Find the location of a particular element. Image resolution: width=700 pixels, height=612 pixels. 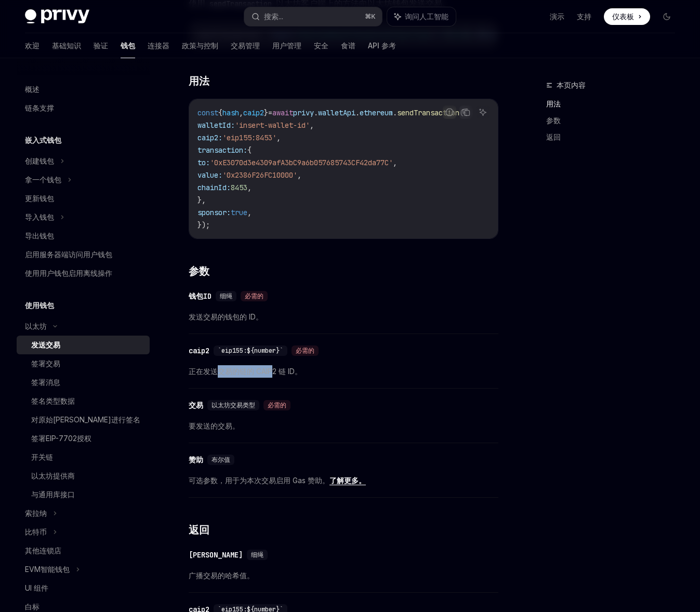

font: 签署交易 is located at coordinates (46, 363).